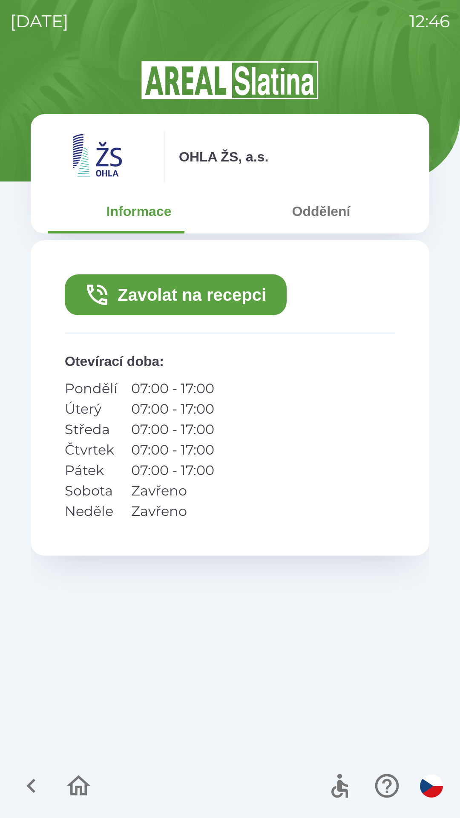  What do you see at coordinates (432, 786) in the screenshot?
I see `img: cs flag` at bounding box center [432, 786].